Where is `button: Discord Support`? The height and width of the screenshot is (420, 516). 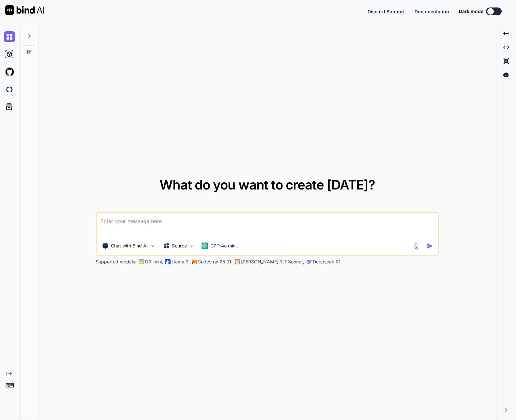 button: Discord Support is located at coordinates (386, 11).